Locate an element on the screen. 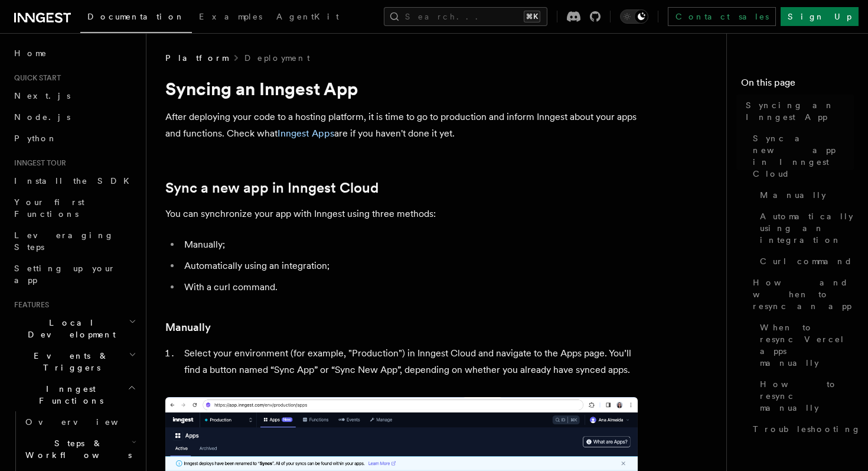 The image size is (868, 471). span: Install the SDK is located at coordinates (75, 180).